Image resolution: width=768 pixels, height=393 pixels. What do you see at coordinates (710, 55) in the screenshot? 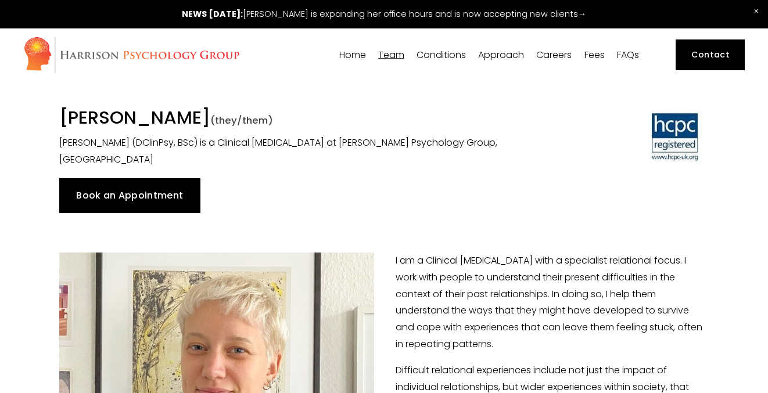
I see `a: Contact` at bounding box center [710, 55].